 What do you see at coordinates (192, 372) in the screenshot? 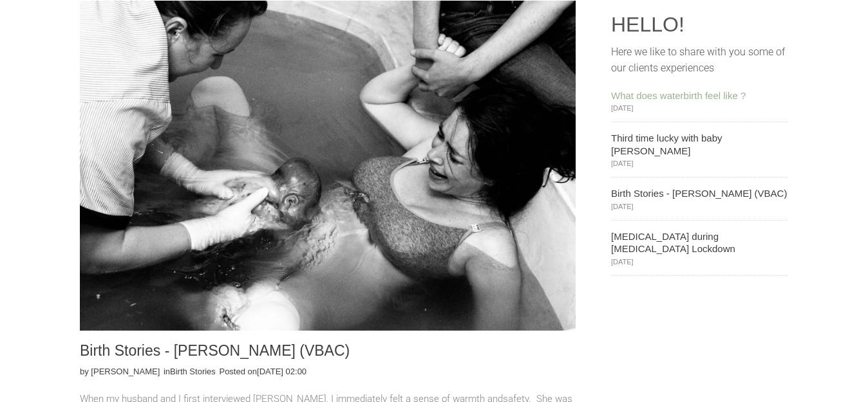
I see `a: Birth Stories` at bounding box center [192, 372].